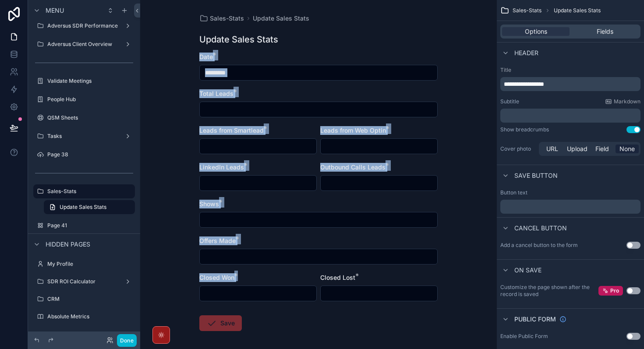  What do you see at coordinates (55, 10) in the screenshot?
I see `span: Menu` at bounding box center [55, 10].